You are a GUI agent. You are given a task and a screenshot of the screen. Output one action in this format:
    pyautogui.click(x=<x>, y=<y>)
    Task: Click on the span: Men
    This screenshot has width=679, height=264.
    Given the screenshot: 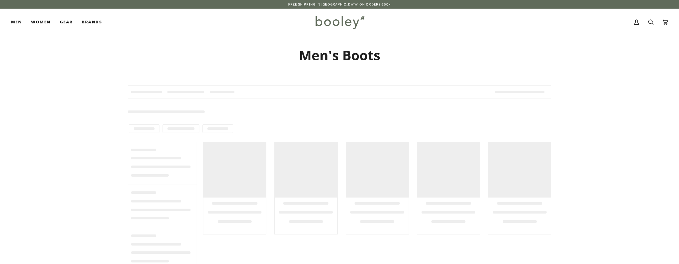 What is the action you would take?
    pyautogui.click(x=16, y=22)
    